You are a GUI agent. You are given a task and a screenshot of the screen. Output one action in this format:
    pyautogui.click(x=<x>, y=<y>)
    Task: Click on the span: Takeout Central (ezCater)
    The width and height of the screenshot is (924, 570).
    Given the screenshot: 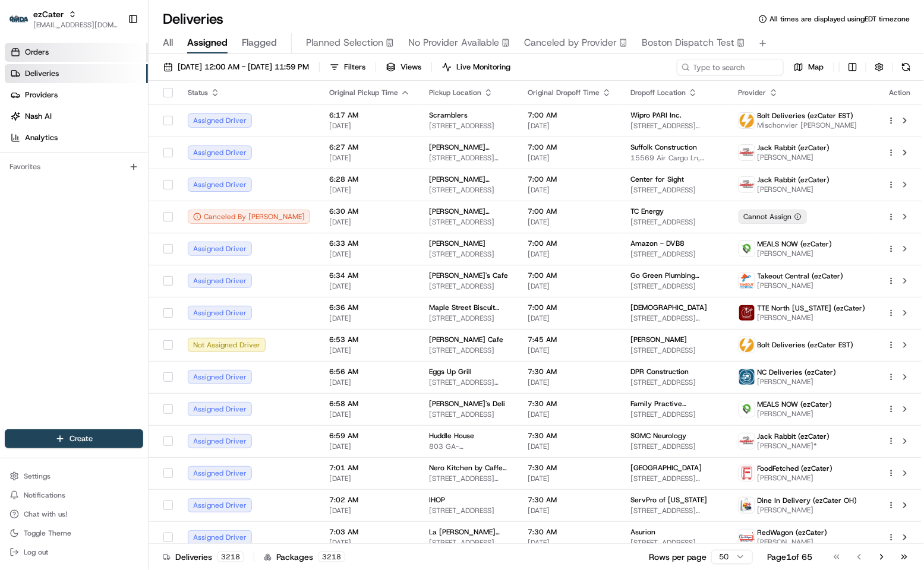 What is the action you would take?
    pyautogui.click(x=800, y=276)
    